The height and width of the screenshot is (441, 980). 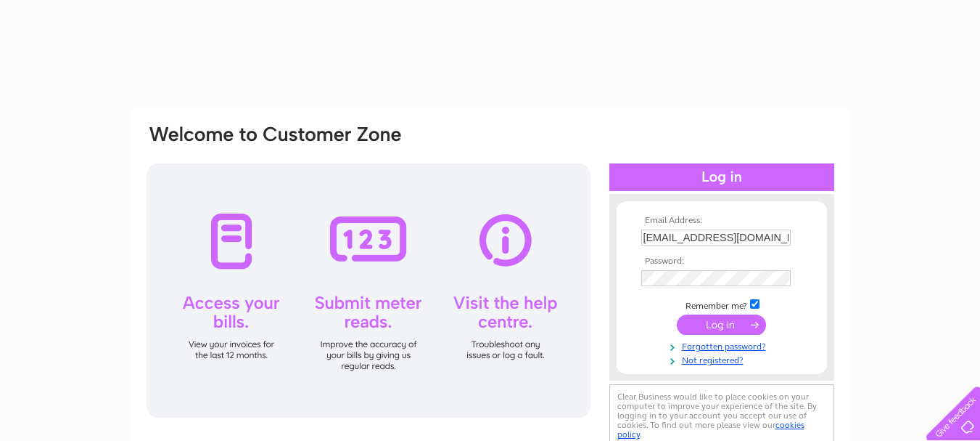 I want to click on input: Submit, so click(x=721, y=324).